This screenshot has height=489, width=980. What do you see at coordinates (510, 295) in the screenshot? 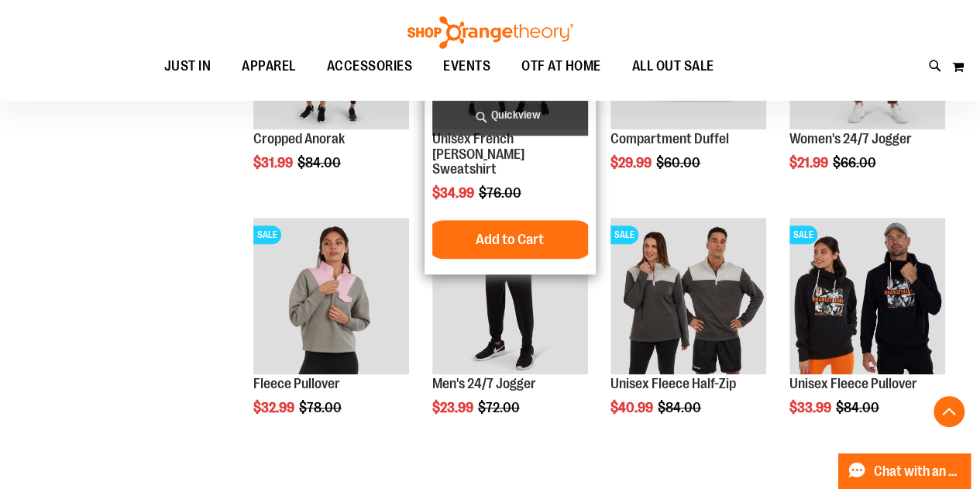
I see `img: Product image for 24/7 Jogger` at bounding box center [510, 295].